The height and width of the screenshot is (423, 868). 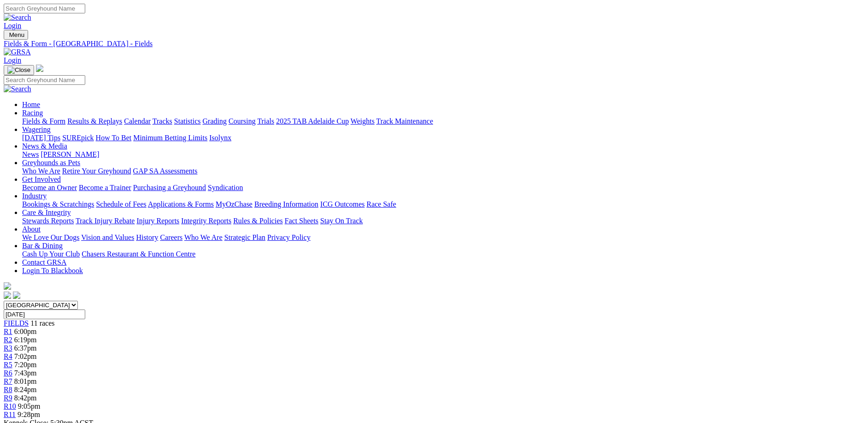 I want to click on a: Minimum Betting Limits, so click(x=170, y=138).